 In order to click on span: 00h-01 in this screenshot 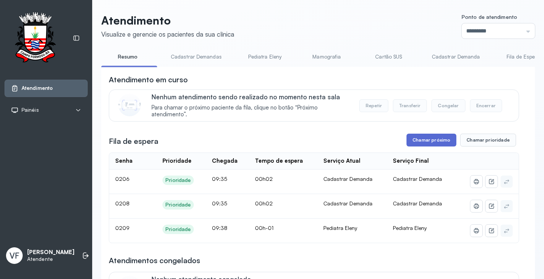, I will do `click(264, 228)`.